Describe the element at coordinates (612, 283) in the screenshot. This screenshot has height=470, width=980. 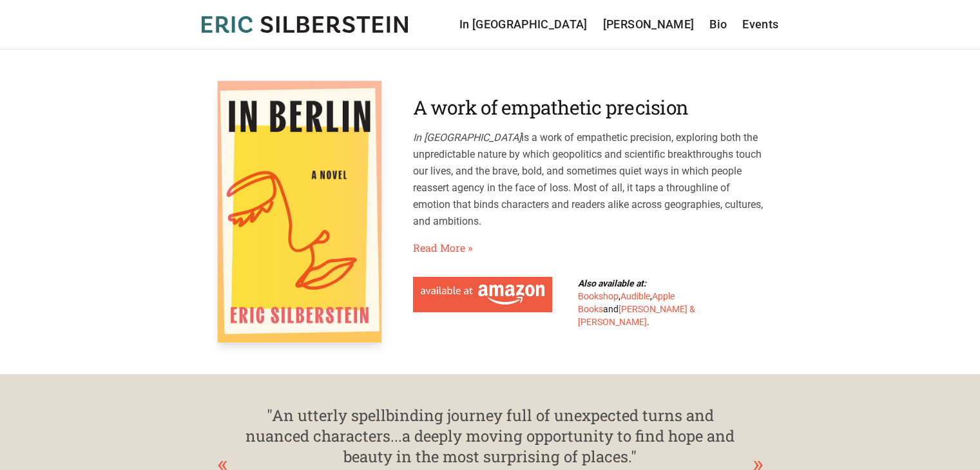
I see `b: Also available at:` at that location.